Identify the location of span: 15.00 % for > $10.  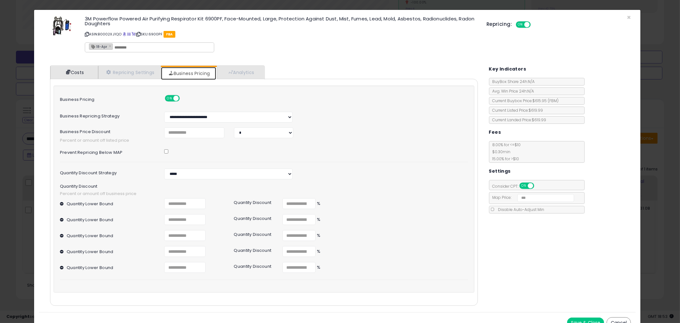
(504, 158).